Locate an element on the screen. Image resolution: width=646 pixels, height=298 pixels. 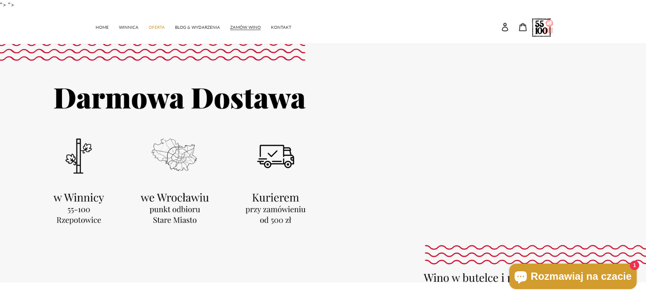
span: HOME is located at coordinates (102, 27).